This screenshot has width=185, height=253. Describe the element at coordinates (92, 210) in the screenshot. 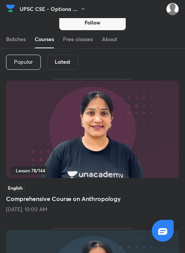

I see `div: Tomorrow, 10:00 AM` at that location.